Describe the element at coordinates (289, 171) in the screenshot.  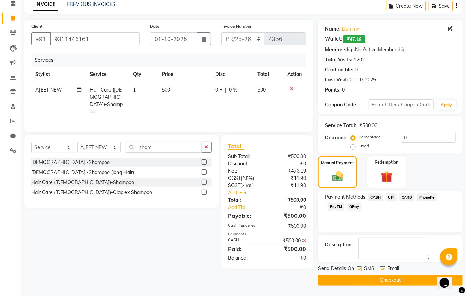
I see `div: ₹476.19` at that location.